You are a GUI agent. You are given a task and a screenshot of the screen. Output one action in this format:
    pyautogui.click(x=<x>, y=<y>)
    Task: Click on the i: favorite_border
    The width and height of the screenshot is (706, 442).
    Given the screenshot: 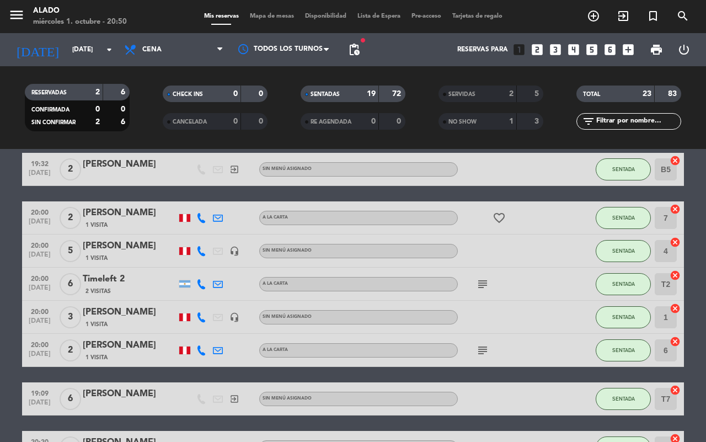 What is the action you would take?
    pyautogui.click(x=499, y=218)
    